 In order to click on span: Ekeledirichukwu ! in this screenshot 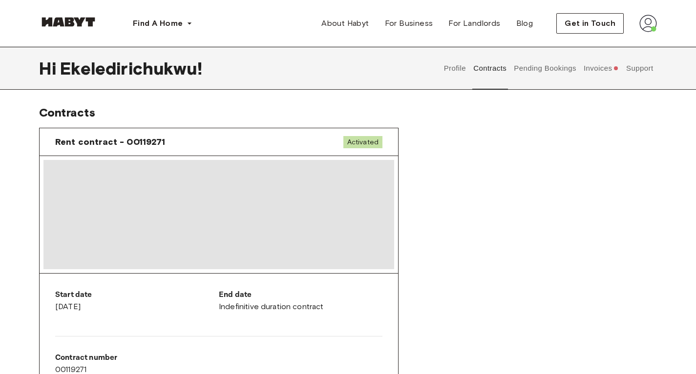, I will do `click(131, 68)`.